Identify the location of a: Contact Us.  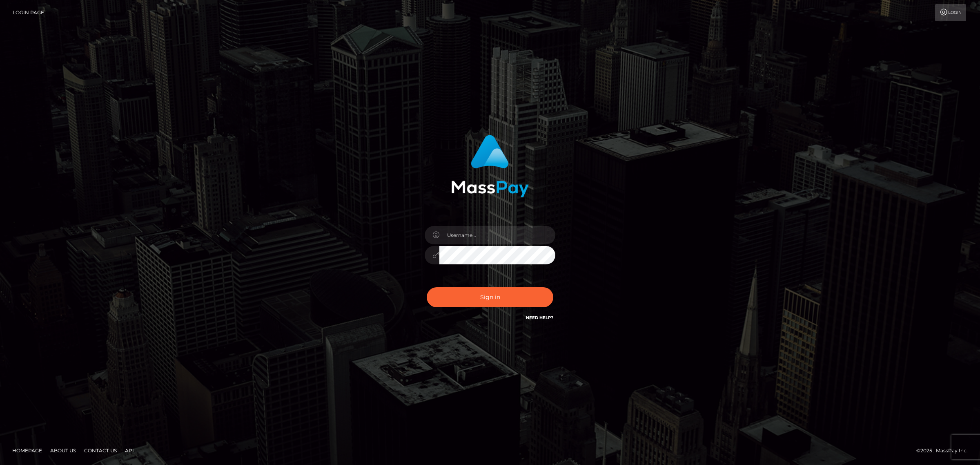
(101, 450).